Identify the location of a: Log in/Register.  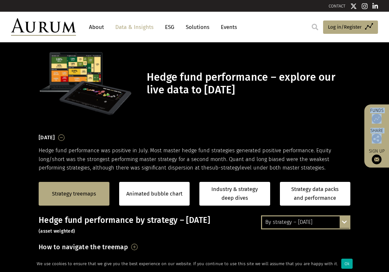
(351, 27).